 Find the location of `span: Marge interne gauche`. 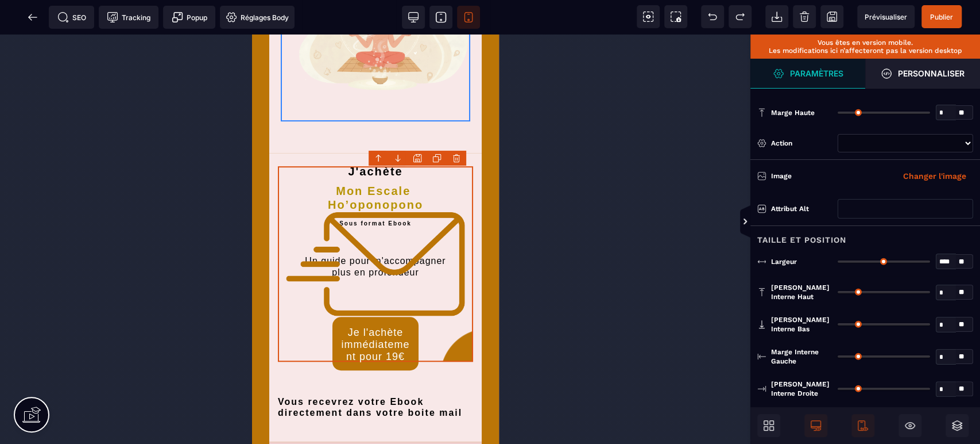

span: Marge interne gauche is located at coordinates (802, 356).